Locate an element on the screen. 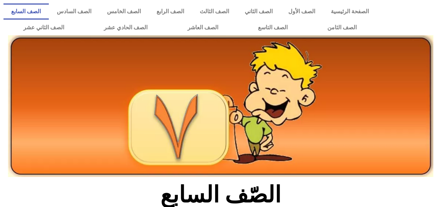  a: الصف الثاني عشر is located at coordinates (44, 28).